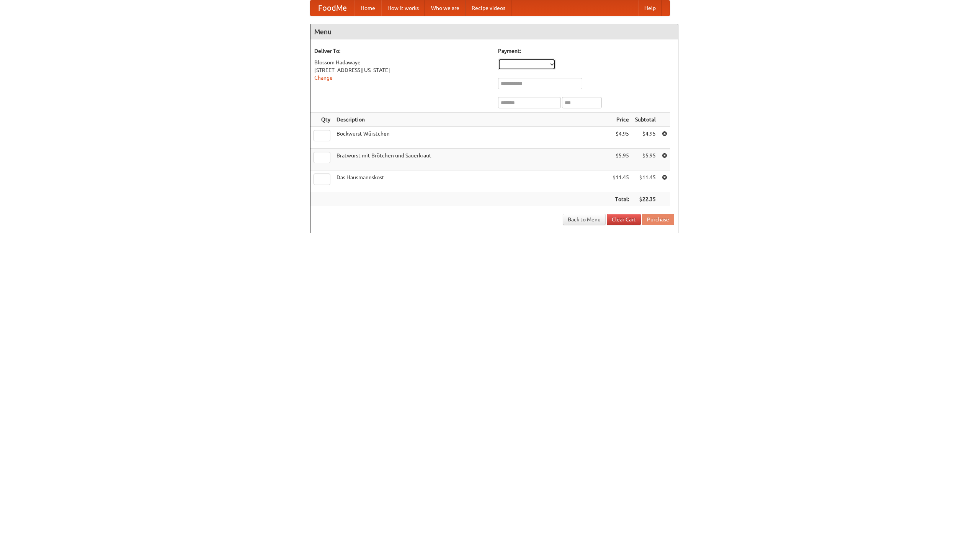 This screenshot has height=542, width=980. What do you see at coordinates (650, 8) in the screenshot?
I see `a: Help` at bounding box center [650, 8].